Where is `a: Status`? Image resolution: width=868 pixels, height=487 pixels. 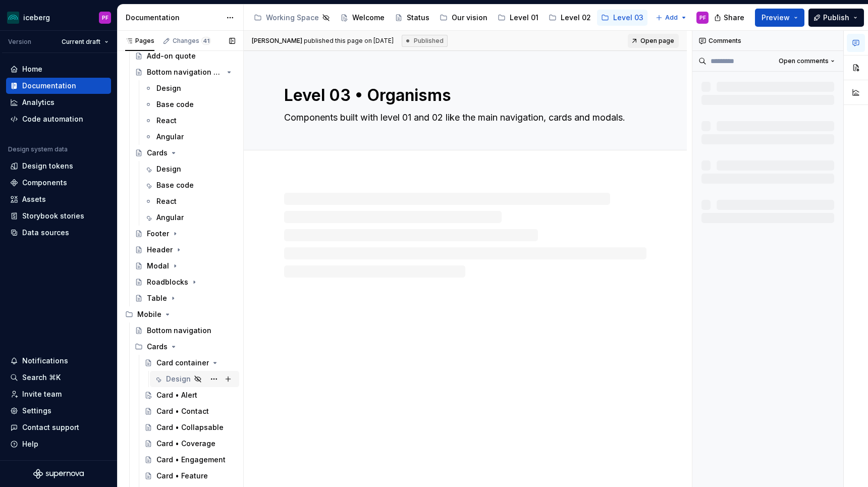 a: Status is located at coordinates (412, 17).